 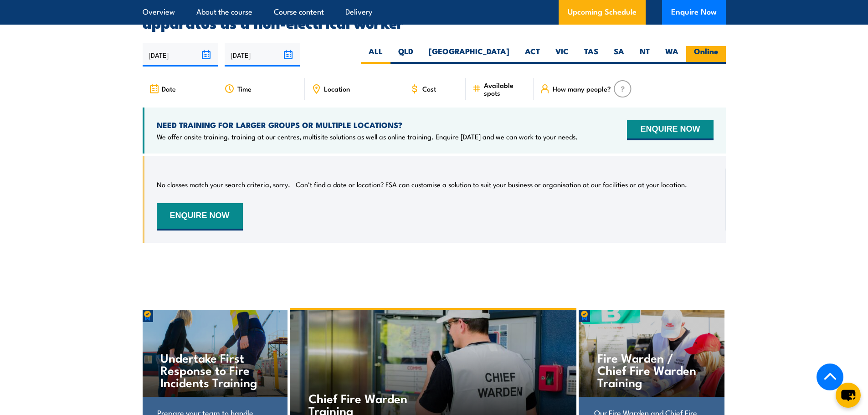 I want to click on label: ALL, so click(x=376, y=55).